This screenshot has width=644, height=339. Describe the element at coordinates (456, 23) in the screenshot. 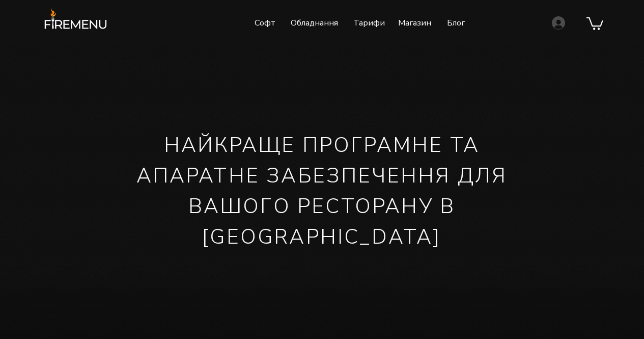

I see `a: Блог` at that location.